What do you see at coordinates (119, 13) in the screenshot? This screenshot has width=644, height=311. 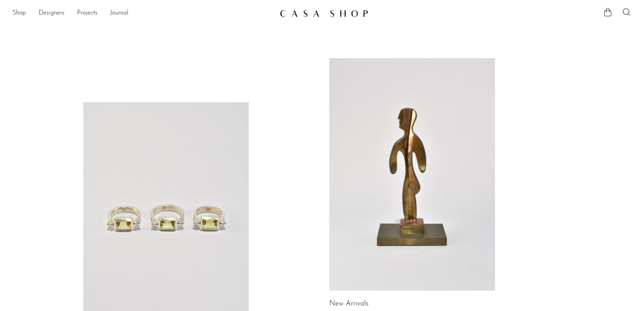 I see `a: Journal` at bounding box center [119, 13].